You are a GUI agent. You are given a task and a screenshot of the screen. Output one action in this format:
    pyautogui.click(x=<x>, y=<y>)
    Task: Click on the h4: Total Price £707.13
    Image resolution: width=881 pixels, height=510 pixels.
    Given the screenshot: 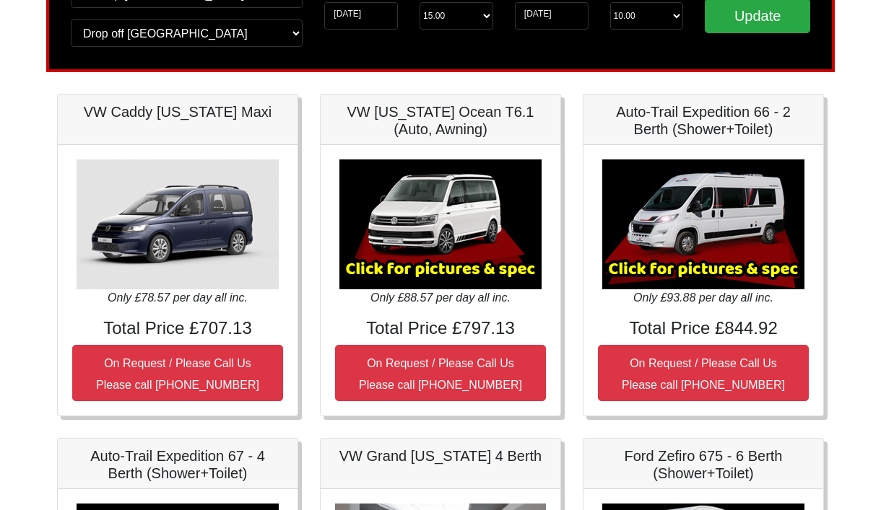 What is the action you would take?
    pyautogui.click(x=178, y=328)
    